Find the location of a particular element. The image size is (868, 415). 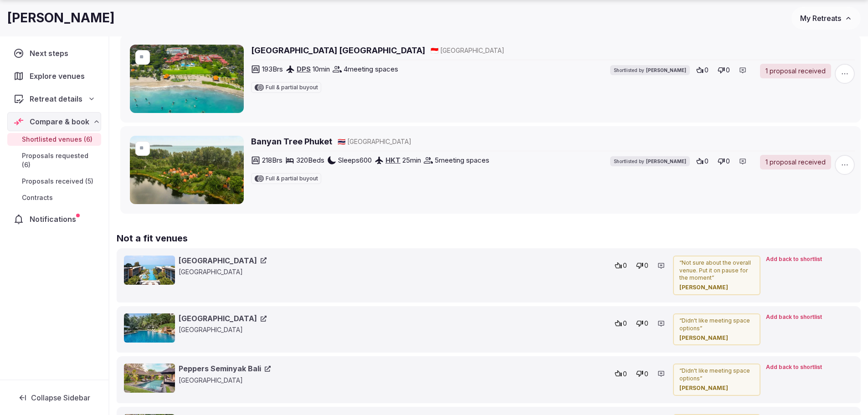

span: Collapse Sidebar is located at coordinates (61, 398).